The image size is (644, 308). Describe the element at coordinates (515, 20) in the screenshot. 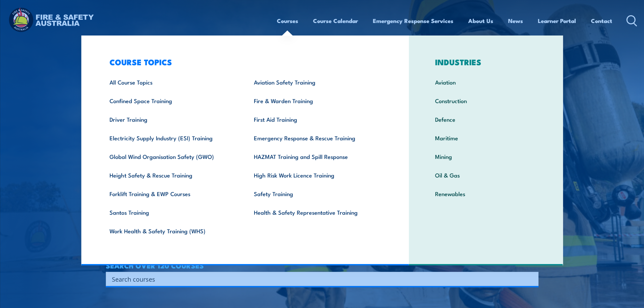

I see `a: News` at that location.